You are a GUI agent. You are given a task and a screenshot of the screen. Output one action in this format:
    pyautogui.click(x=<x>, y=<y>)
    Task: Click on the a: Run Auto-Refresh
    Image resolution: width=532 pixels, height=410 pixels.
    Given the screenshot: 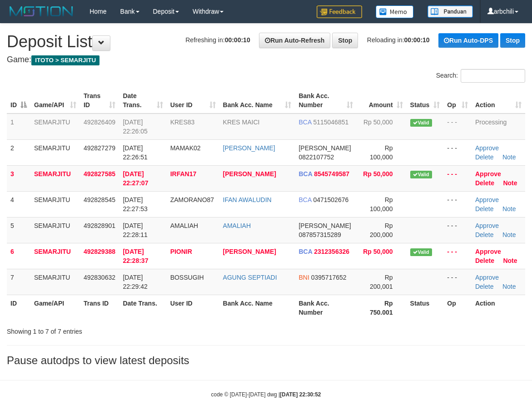 What is the action you would take?
    pyautogui.click(x=295, y=40)
    